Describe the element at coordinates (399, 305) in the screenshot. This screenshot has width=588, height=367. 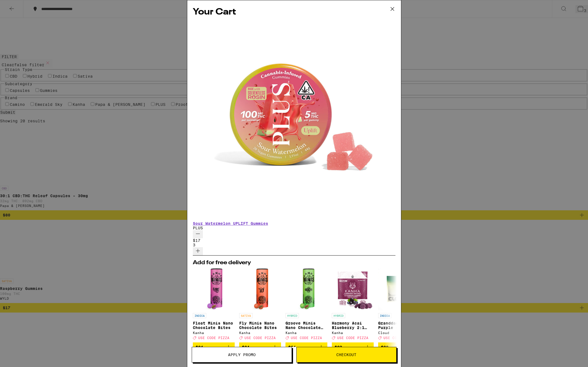
I see `a: Open page for Granddaddy Purple - 1g from Cloud` at that location.